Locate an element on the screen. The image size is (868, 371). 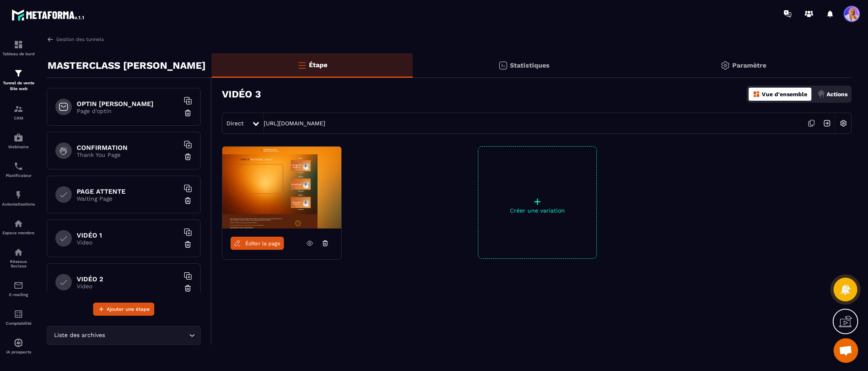
span: Ajouter une étape is located at coordinates (128, 309).